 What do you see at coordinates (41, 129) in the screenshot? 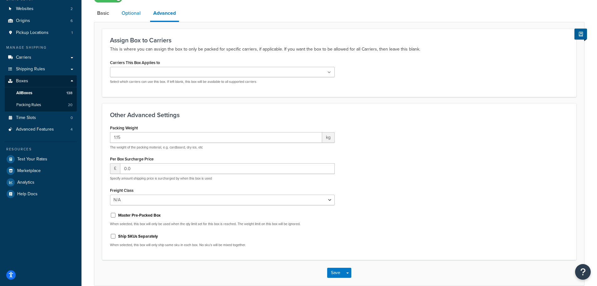
I see `a: Advanced Features4` at bounding box center [41, 129].